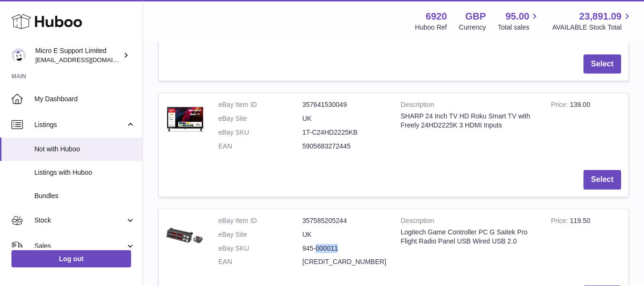 This screenshot has height=286, width=644. I want to click on dd: 5905683272445, so click(344, 146).